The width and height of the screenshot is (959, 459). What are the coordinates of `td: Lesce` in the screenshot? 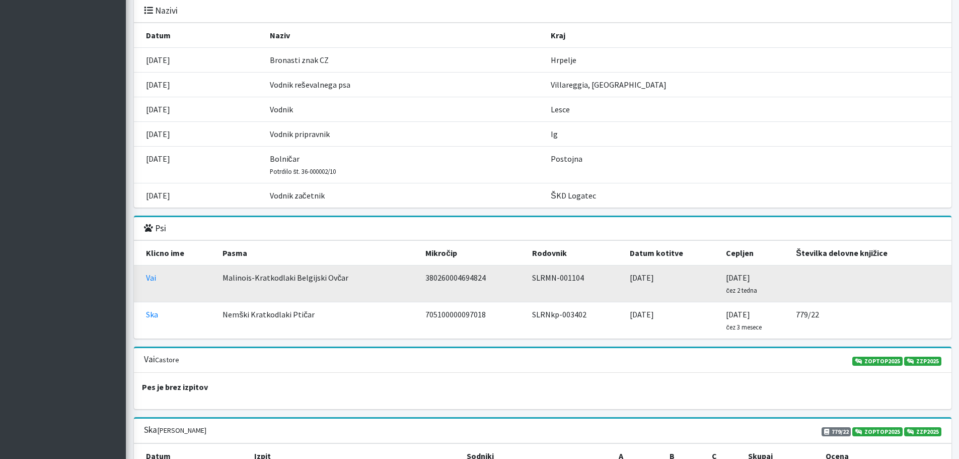 It's located at (748, 109).